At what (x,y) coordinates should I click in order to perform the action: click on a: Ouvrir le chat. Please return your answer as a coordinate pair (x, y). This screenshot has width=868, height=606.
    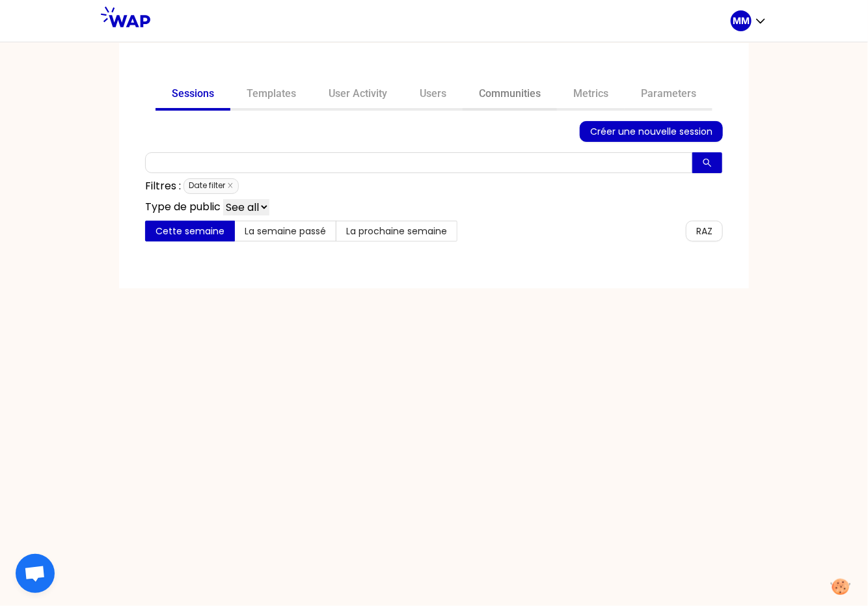
    Looking at the image, I should click on (35, 573).